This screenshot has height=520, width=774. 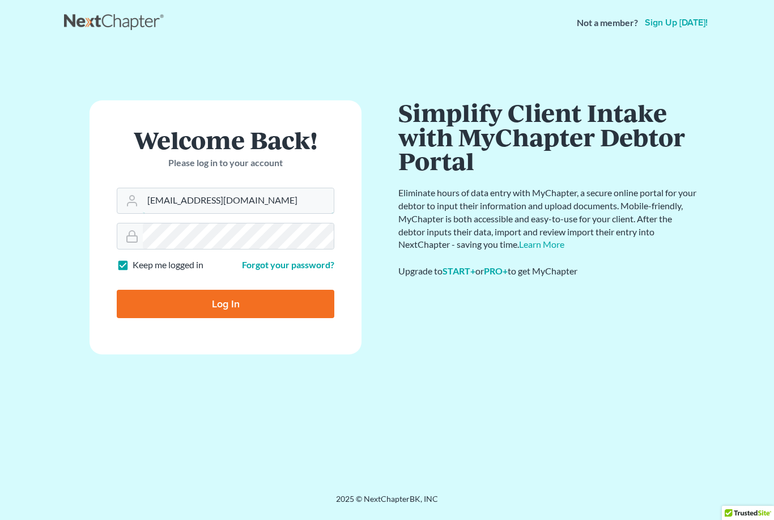 I want to click on p: Please log in to your account, so click(x=226, y=163).